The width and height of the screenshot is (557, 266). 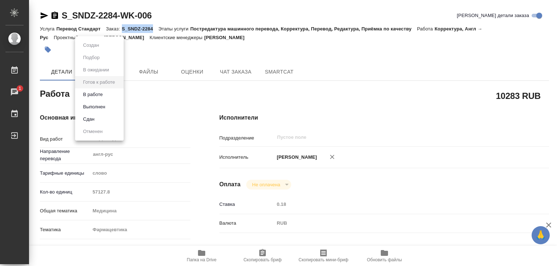 I want to click on button: Создан, so click(x=91, y=45).